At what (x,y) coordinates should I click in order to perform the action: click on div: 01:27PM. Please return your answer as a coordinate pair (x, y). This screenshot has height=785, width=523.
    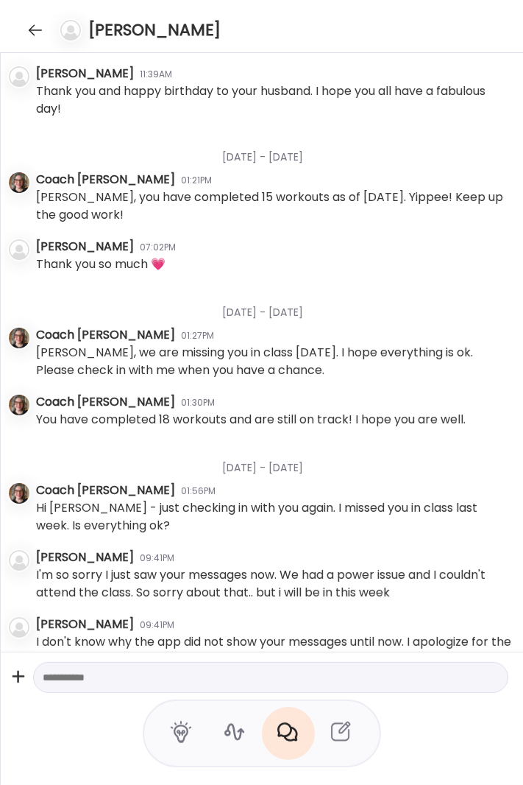
    Looking at the image, I should click on (197, 336).